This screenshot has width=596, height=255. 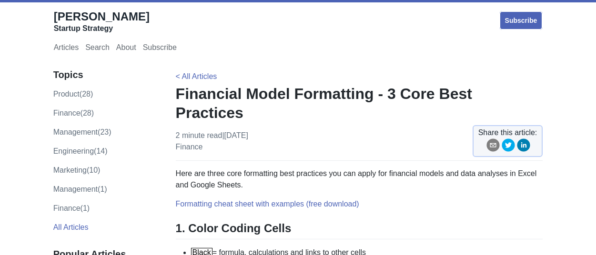 What do you see at coordinates (101, 29) in the screenshot?
I see `div: Startup Strategy` at bounding box center [101, 29].